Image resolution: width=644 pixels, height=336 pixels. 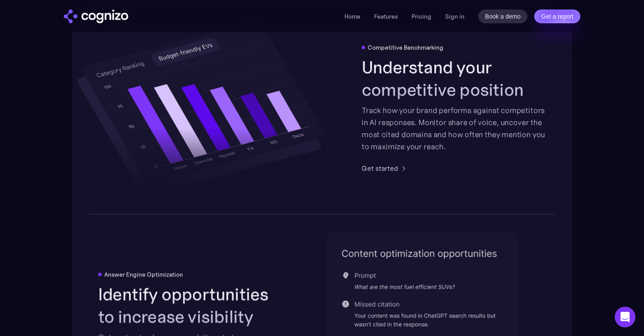 I want to click on img: cognizo logo, so click(x=96, y=17).